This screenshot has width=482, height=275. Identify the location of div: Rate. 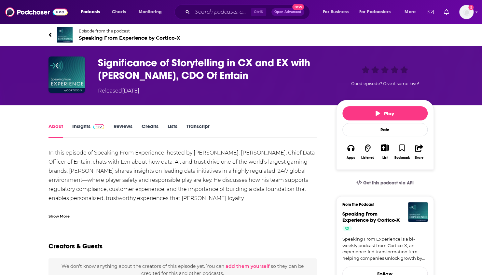
(385, 130).